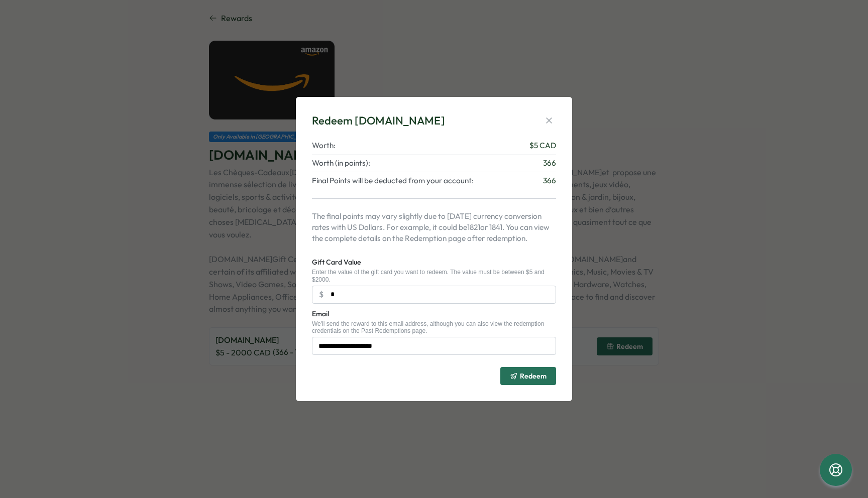  What do you see at coordinates (434, 328) in the screenshot?
I see `div: We'll send the reward to this email address, although you can also view the redemption credential...` at bounding box center [434, 328].